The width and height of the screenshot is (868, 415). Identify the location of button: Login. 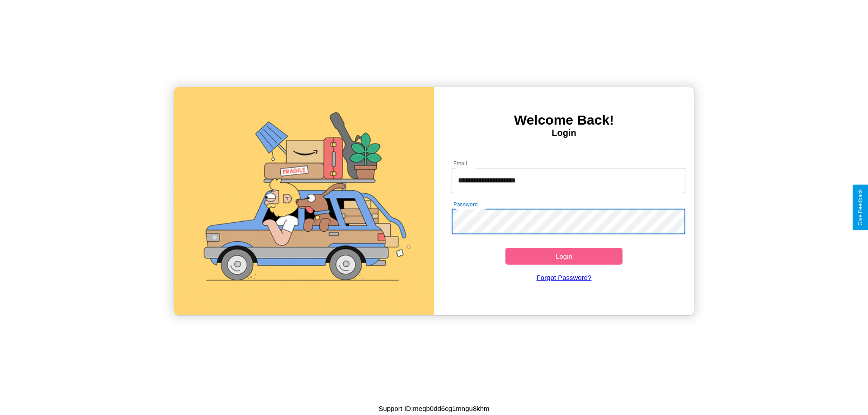
(564, 256).